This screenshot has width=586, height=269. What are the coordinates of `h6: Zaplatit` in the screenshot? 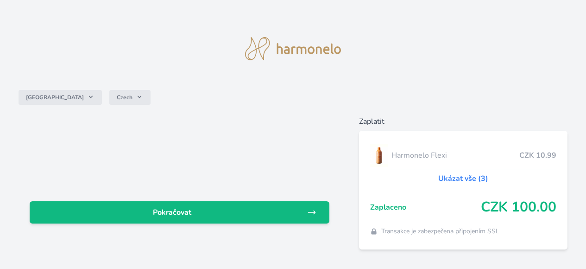 It's located at (463, 121).